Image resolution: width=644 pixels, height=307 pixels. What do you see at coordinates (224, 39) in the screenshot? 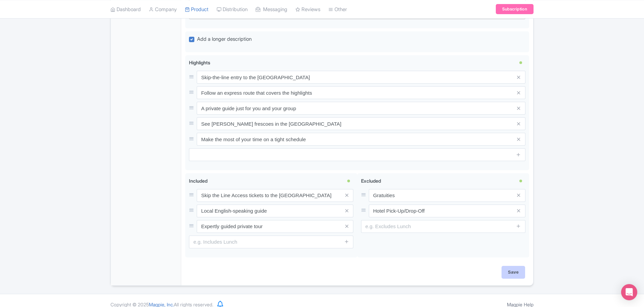
I see `span: Add a longer description` at bounding box center [224, 39].